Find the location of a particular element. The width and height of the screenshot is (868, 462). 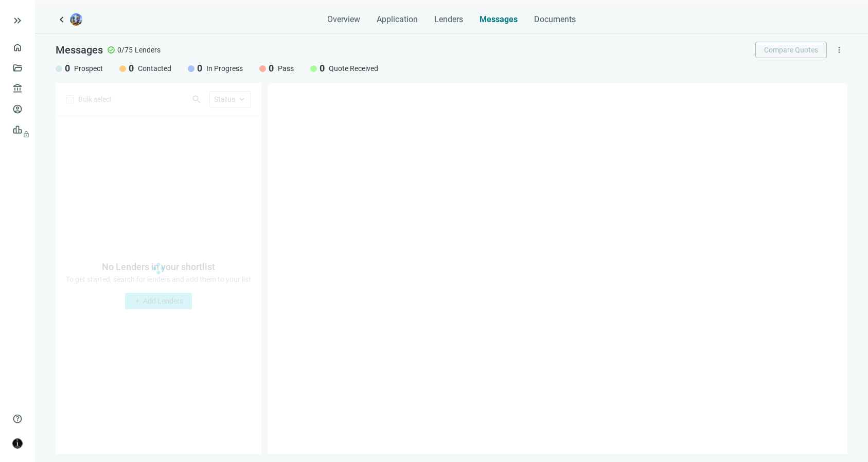

span: Documents is located at coordinates (555, 20).